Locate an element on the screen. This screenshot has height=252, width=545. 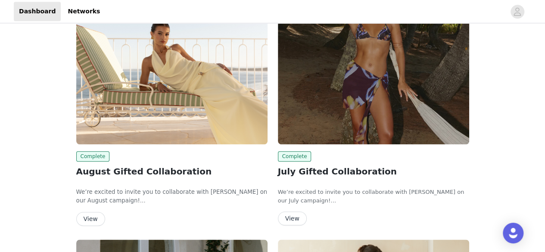
img: Peppermayo EU is located at coordinates (172, 72).